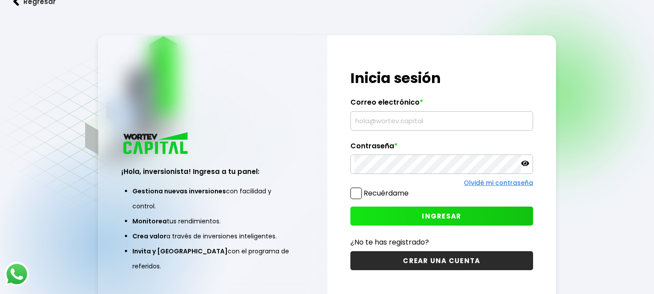 Image resolution: width=654 pixels, height=294 pixels. Describe the element at coordinates (179, 191) in the screenshot. I see `span: Gestiona nuevas inversiones` at that location.